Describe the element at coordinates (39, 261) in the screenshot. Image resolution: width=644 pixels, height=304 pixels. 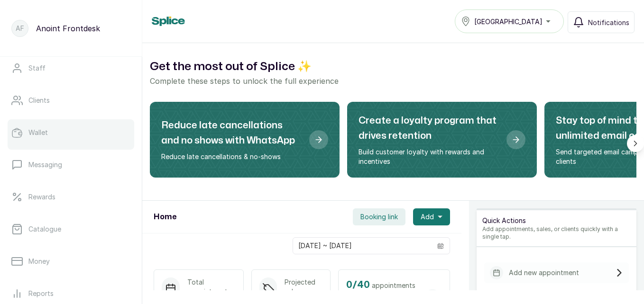
I see `p: Money` at that location.